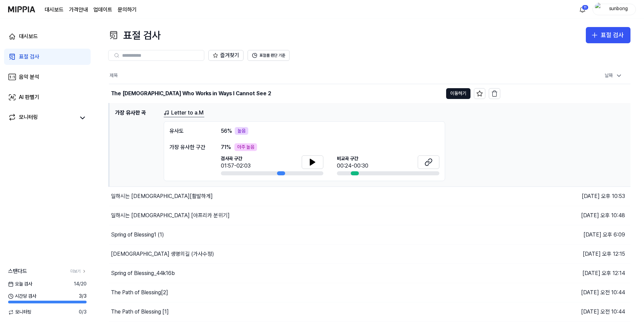 Image resolution: width=644 pixels, height=325 pixels. What do you see at coordinates (42, 118) in the screenshot?
I see `a: 모니터링` at bounding box center [42, 118].